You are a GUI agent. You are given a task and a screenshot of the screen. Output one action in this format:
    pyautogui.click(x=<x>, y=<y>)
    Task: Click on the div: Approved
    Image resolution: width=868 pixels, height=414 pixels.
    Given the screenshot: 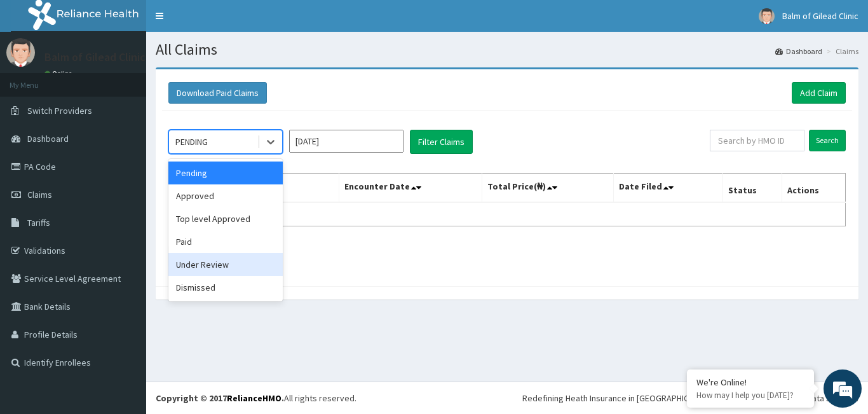 What is the action you would take?
    pyautogui.click(x=225, y=196)
    